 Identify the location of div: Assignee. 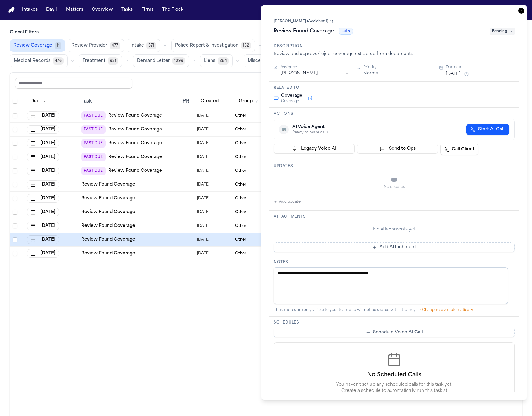
(314, 67).